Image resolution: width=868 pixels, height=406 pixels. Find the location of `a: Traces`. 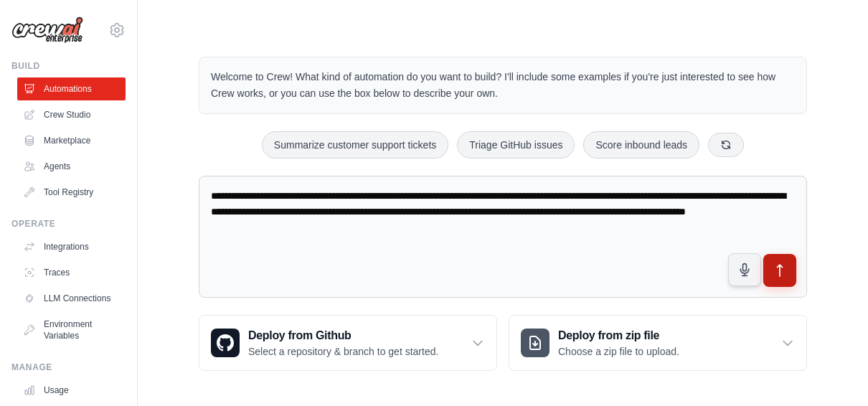

a: Traces is located at coordinates (71, 273).